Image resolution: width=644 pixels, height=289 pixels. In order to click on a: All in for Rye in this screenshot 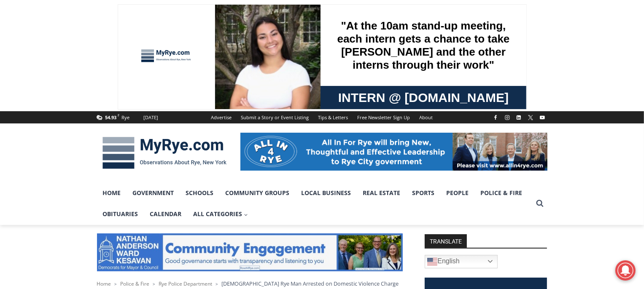, I will do `click(394, 152)`.